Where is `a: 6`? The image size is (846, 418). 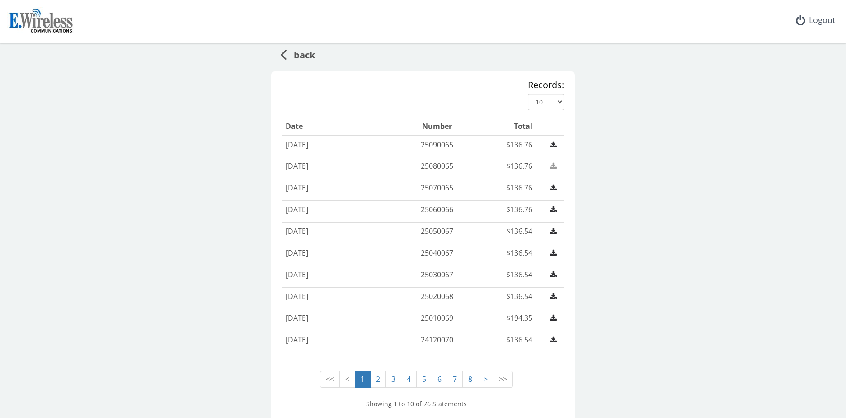 a: 6 is located at coordinates (439, 379).